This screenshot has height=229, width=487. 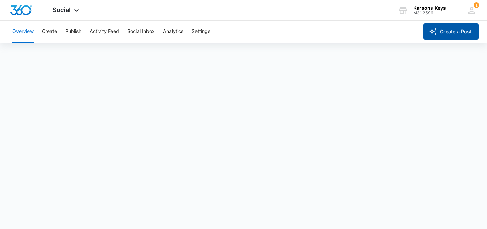 What do you see at coordinates (141, 32) in the screenshot?
I see `button: Social Inbox` at bounding box center [141, 32].